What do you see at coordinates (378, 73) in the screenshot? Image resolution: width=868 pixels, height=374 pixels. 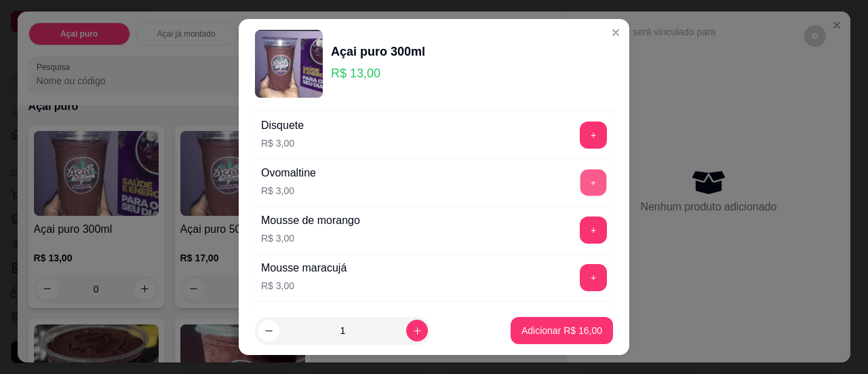 I see `p: R$ 13,00` at bounding box center [378, 73].